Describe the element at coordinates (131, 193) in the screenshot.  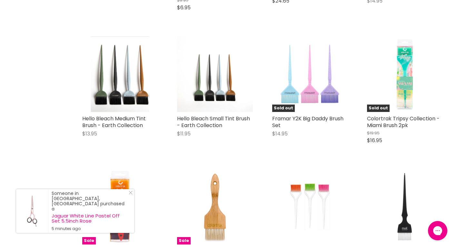
I see `svg: Close Icon` at that location.